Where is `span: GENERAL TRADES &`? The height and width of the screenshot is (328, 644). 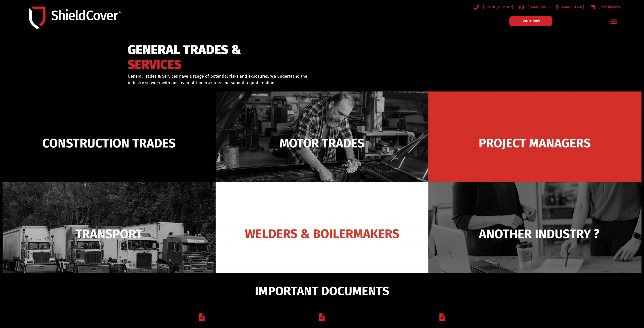
span: GENERAL TRADES & is located at coordinates (184, 50).